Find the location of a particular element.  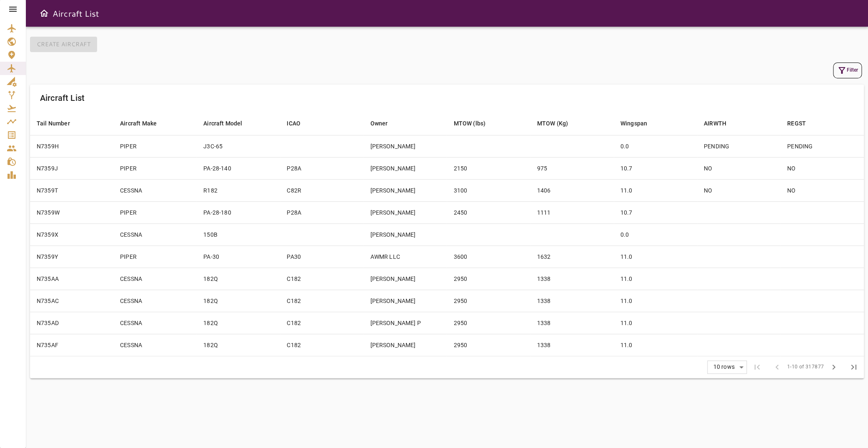

td: N7359Y is located at coordinates (71, 257).